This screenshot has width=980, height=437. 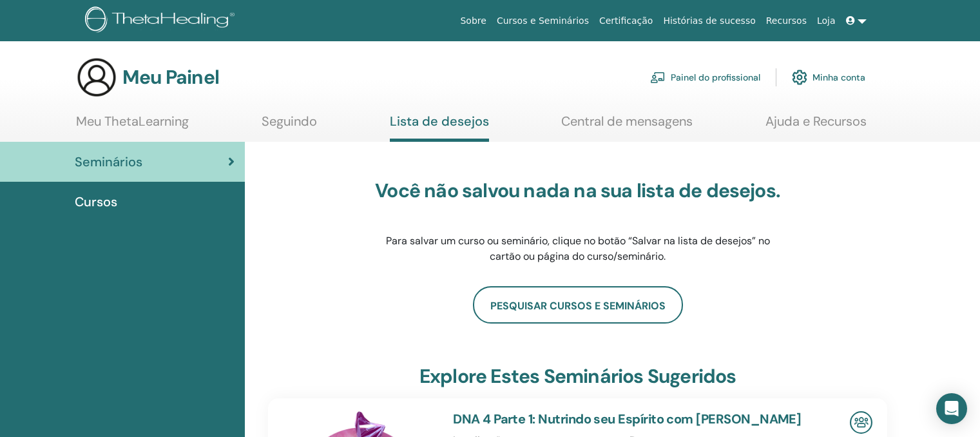 What do you see at coordinates (97, 77) in the screenshot?
I see `img: generic-user-icon.jpg` at bounding box center [97, 77].